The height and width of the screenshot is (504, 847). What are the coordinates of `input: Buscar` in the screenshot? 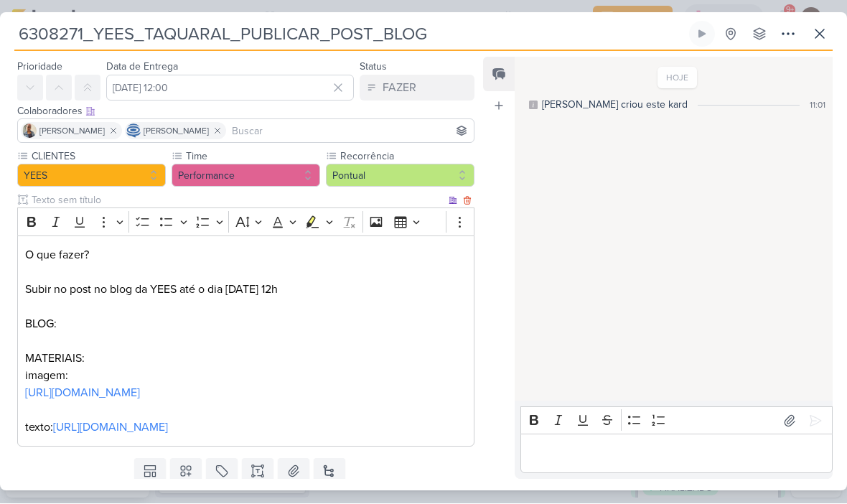 It's located at (349, 131).